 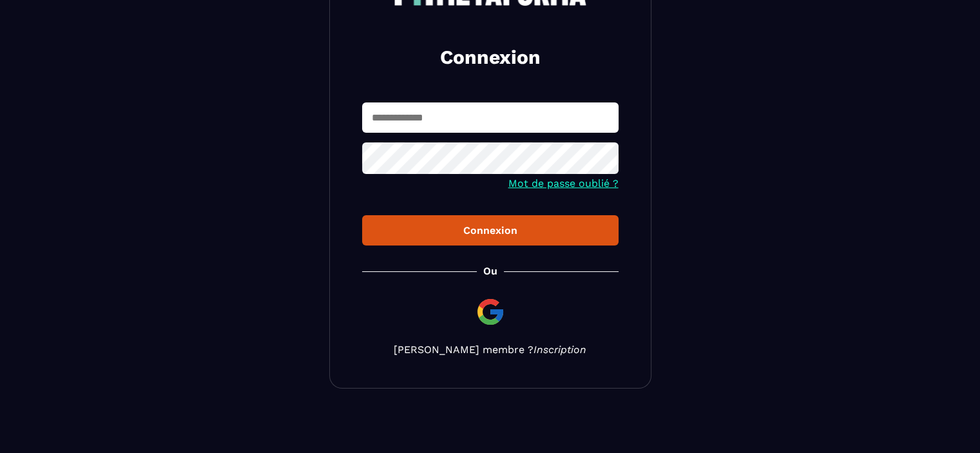 What do you see at coordinates (563, 183) in the screenshot?
I see `a: Mot de passe oublié ?` at bounding box center [563, 183].